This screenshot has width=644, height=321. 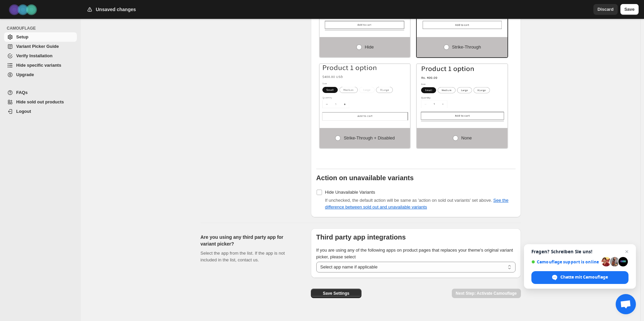 What do you see at coordinates (417, 204) in the screenshot?
I see `span: If unchecked, the default action will be same as 'action on sold out variants' set above.` at bounding box center [417, 204].